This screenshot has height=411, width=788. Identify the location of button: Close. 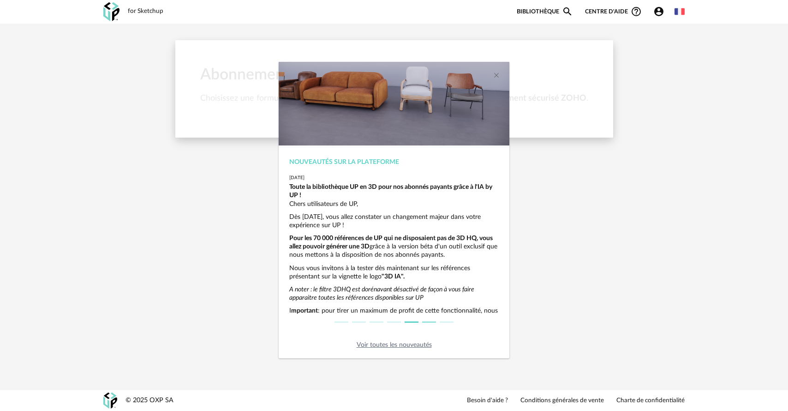
(496, 76).